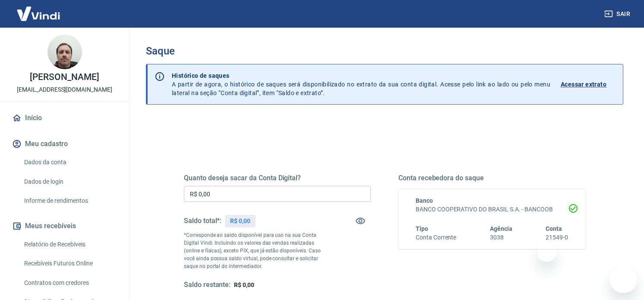  I want to click on a: Informe de rendimentos, so click(69, 200).